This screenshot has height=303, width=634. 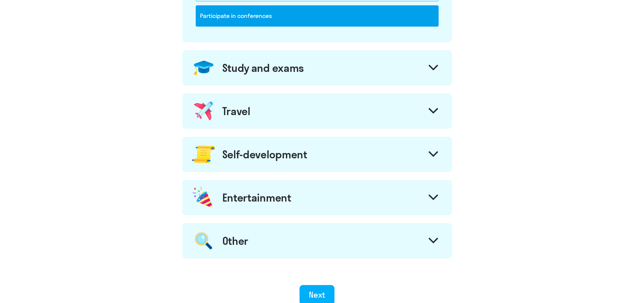 What do you see at coordinates (204, 68) in the screenshot?
I see `img: confederate-hat.png` at bounding box center [204, 68].